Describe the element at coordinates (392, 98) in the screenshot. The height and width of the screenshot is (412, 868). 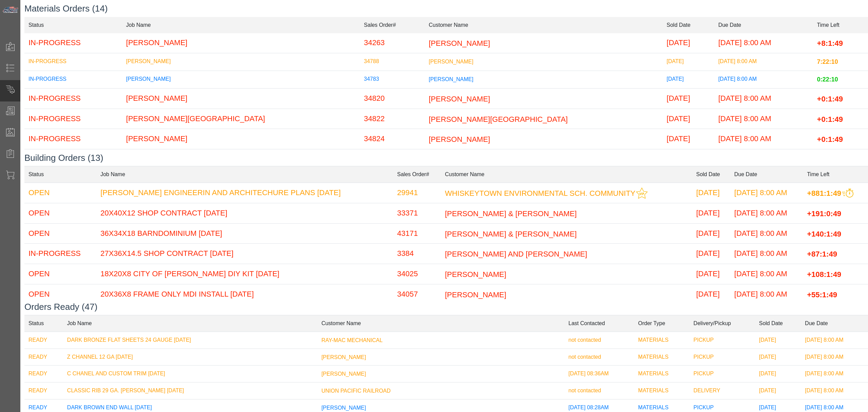
I see `td: 34820` at that location.